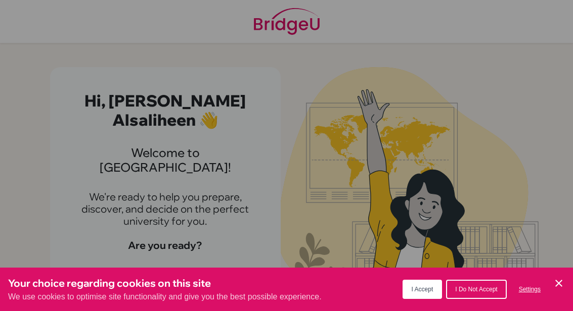 The image size is (573, 311). What do you see at coordinates (165, 284) in the screenshot?
I see `h3: Your choice regarding cookies on this site` at bounding box center [165, 284].